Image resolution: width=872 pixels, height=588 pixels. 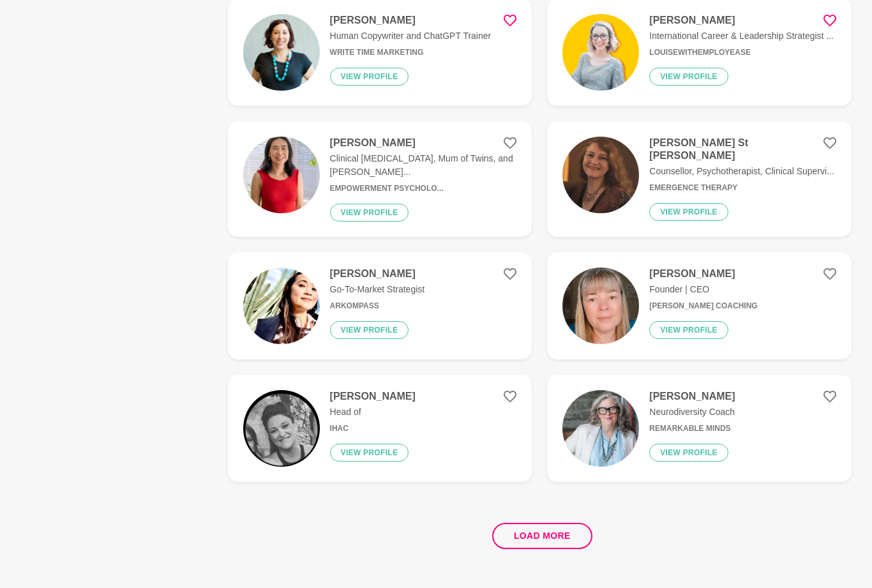 I want to click on h6: Write Time Marketing, so click(x=411, y=53).